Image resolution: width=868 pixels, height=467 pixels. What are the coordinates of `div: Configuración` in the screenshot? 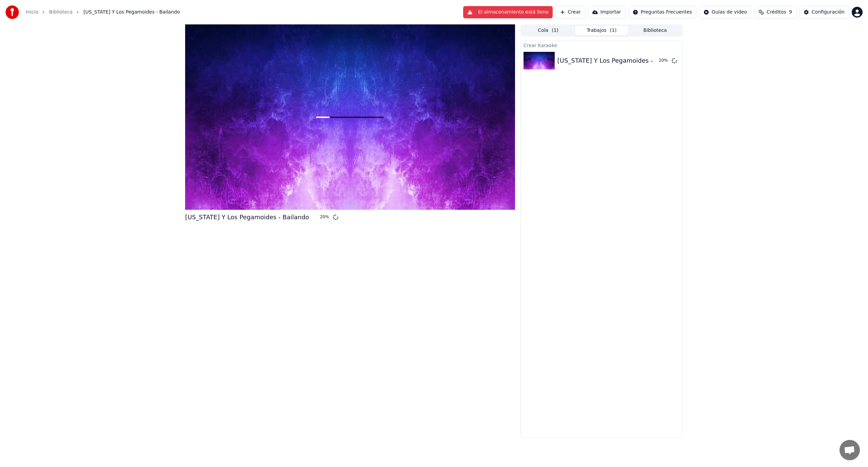 It's located at (828, 12).